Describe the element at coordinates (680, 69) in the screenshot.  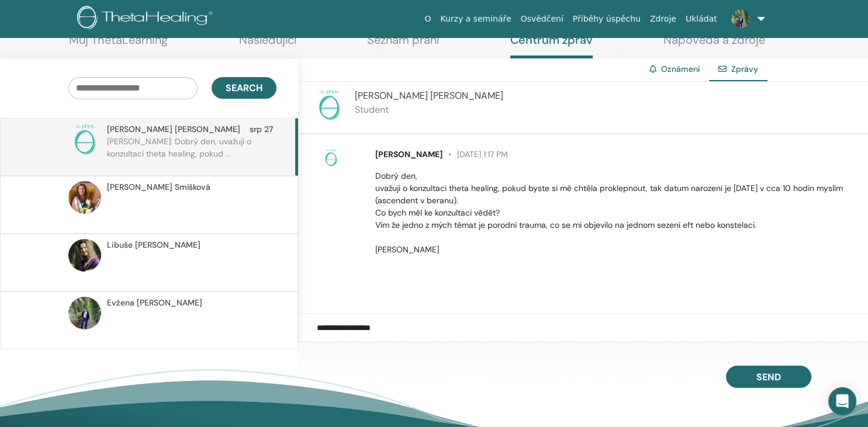
I see `a: Oznámení` at that location.